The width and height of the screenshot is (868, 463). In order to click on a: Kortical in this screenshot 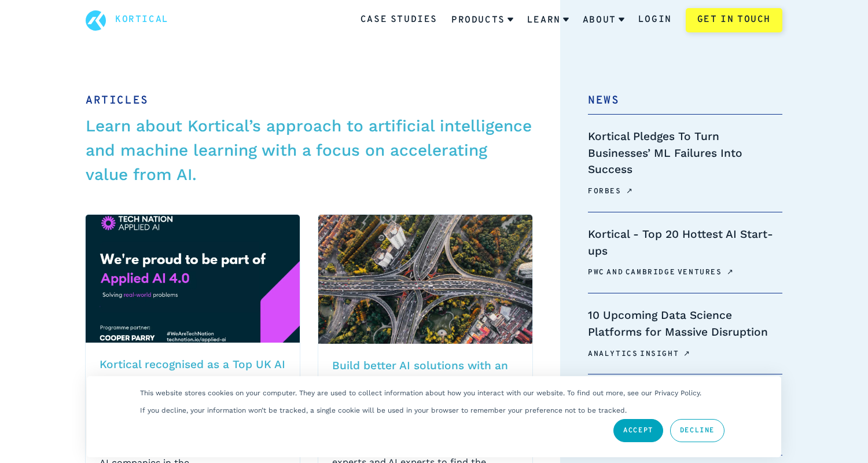, I will do `click(142, 20)`.